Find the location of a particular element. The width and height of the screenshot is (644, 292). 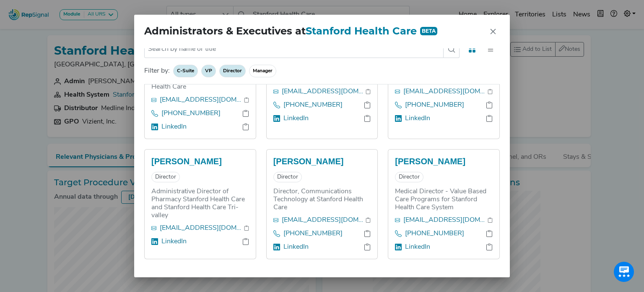

button: Close is located at coordinates (493, 31).